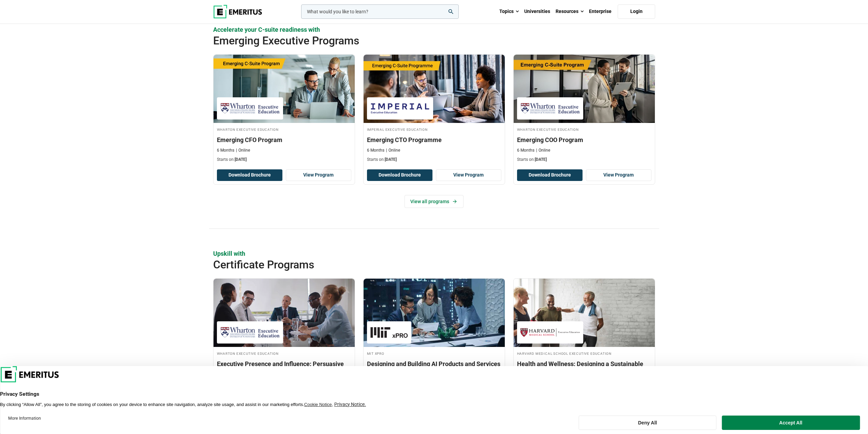 This screenshot has width=868, height=434. I want to click on img: Health and Wellness: Designing a Sustainable Nutrition Plan | Online Healthcare Course, so click(585, 313).